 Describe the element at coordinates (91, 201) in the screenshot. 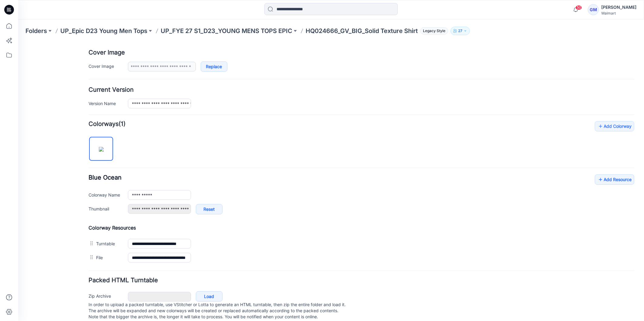

I see `label: Turntable` at that location.